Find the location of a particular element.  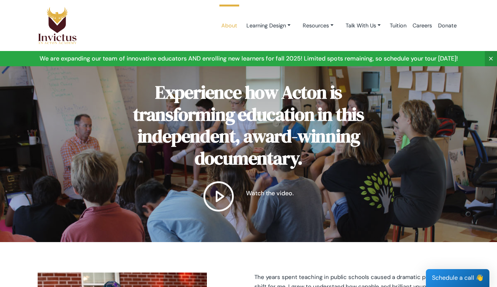

p: Watch the video. is located at coordinates (270, 193).